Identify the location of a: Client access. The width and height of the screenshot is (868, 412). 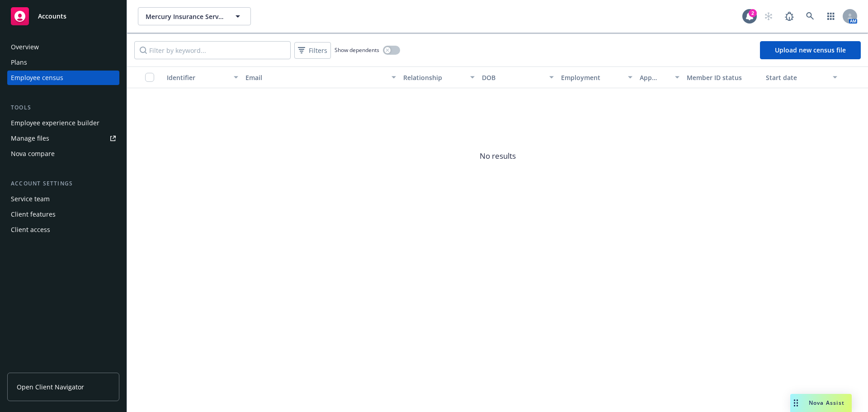
(64, 230).